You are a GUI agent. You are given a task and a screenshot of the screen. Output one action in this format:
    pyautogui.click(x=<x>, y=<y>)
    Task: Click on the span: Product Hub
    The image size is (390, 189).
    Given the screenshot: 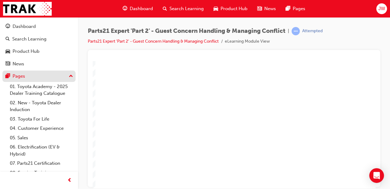 What is the action you would take?
    pyautogui.click(x=234, y=9)
    